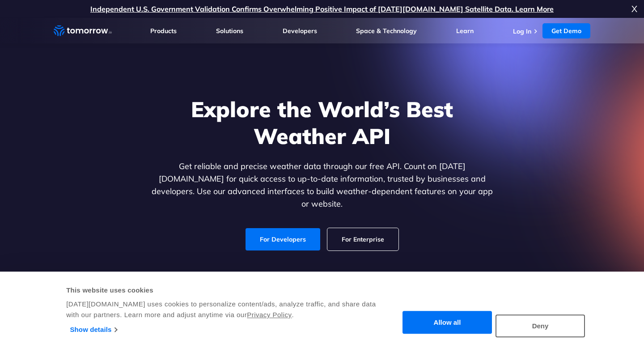 Image resolution: width=644 pixels, height=348 pixels. Describe the element at coordinates (269, 314) in the screenshot. I see `a: Privacy Policy` at that location.